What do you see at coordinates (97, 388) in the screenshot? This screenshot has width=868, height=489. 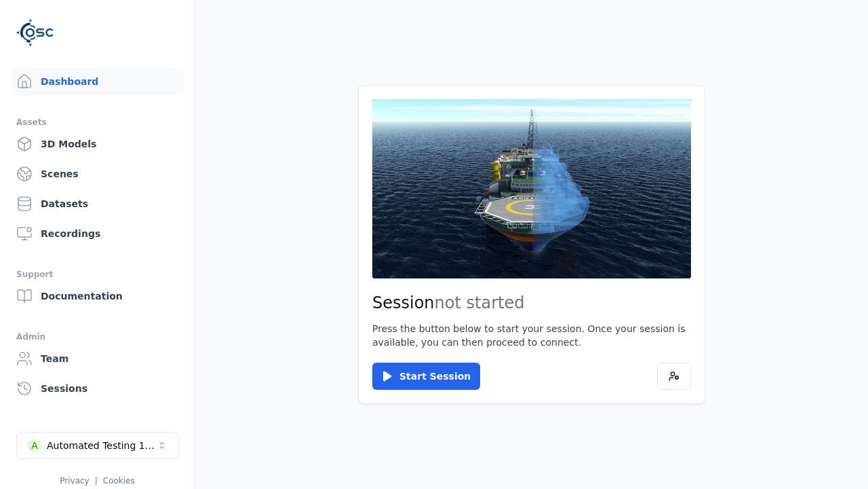 I see `a: Sessions` at bounding box center [97, 388].